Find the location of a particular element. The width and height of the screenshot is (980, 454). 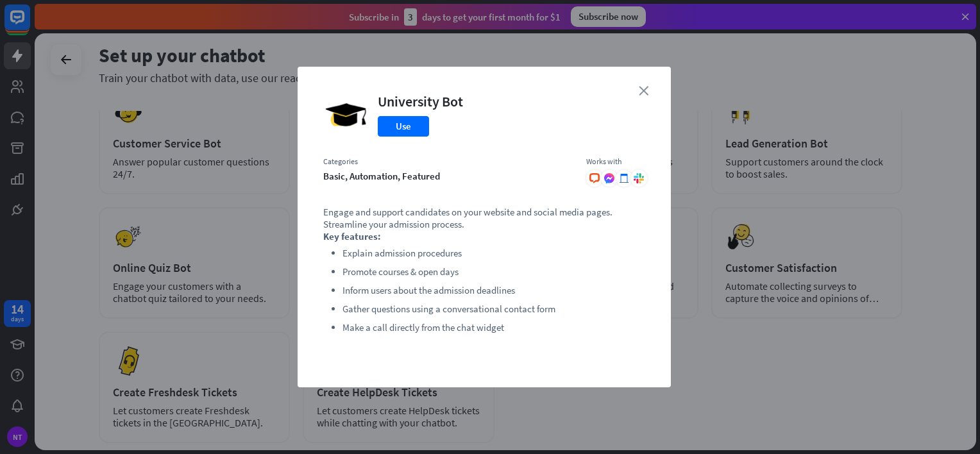

div: Works with is located at coordinates (616, 161).